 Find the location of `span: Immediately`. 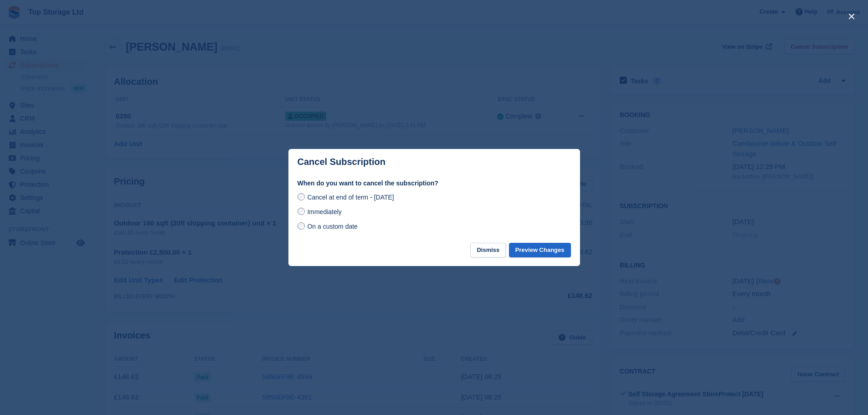

span: Immediately is located at coordinates (324, 212).